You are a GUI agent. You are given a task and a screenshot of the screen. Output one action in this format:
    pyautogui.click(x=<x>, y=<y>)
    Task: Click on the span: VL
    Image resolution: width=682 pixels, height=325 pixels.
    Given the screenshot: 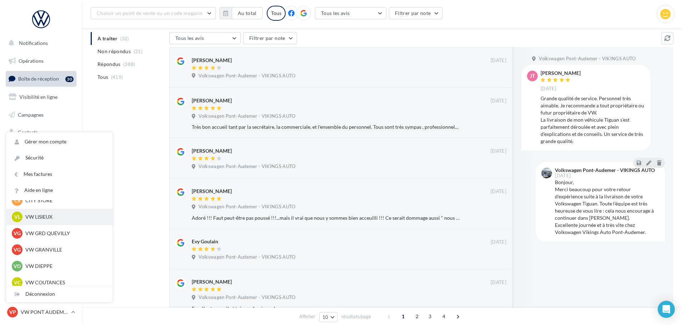 What is the action you would take?
    pyautogui.click(x=17, y=217)
    